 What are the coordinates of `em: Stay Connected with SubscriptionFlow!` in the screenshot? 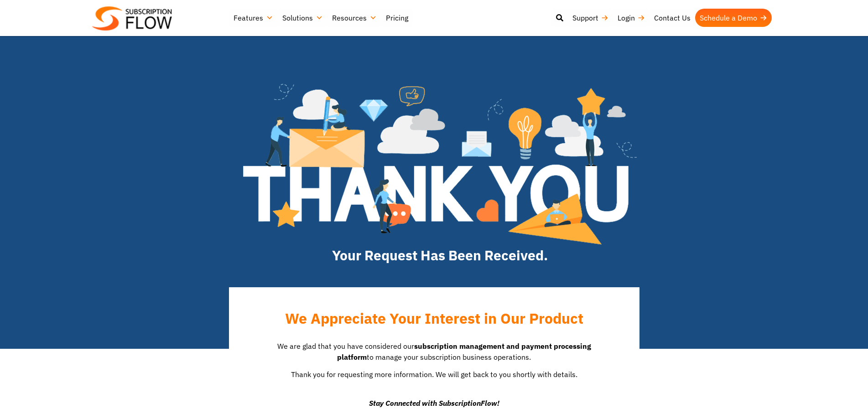 It's located at (434, 403).